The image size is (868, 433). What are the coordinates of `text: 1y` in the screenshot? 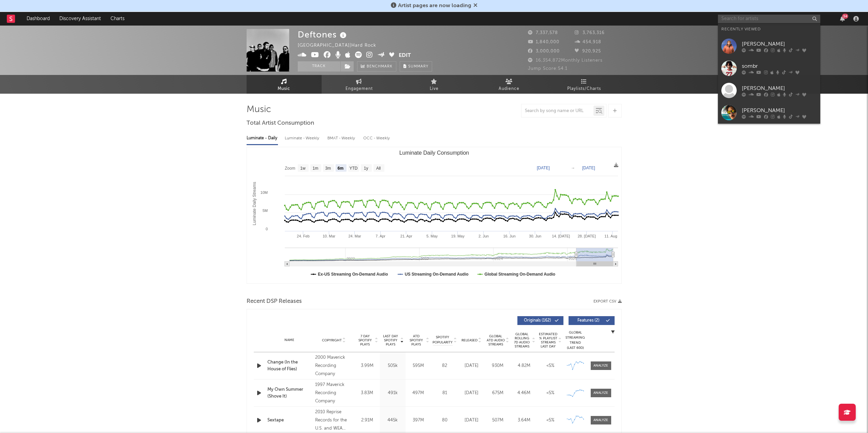 It's located at (366, 168).